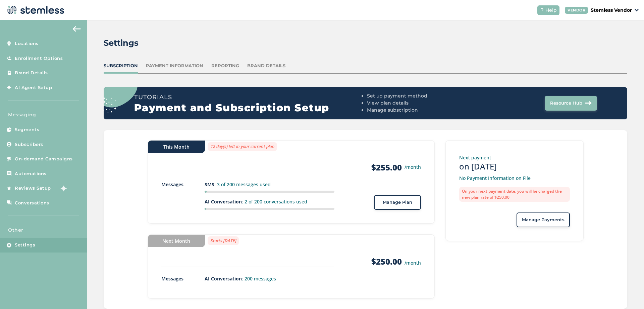 This screenshot has width=644, height=309. I want to click on span: Conversations, so click(32, 203).